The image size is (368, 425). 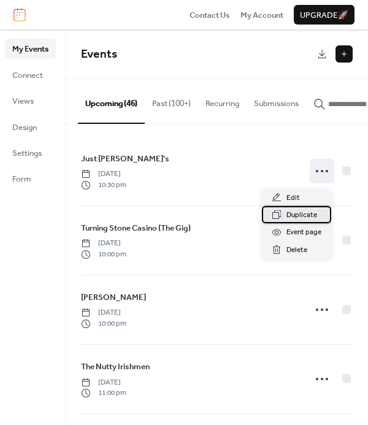 What do you see at coordinates (104, 394) in the screenshot?
I see `span: 11:00 pm` at bounding box center [104, 394].